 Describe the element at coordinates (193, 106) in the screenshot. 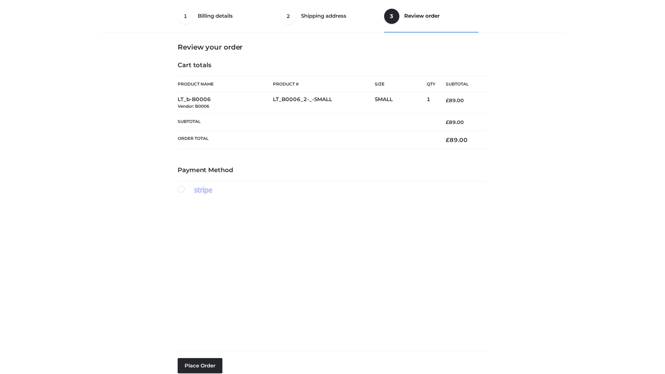

I see `small: Vendor: B0006` at that location.